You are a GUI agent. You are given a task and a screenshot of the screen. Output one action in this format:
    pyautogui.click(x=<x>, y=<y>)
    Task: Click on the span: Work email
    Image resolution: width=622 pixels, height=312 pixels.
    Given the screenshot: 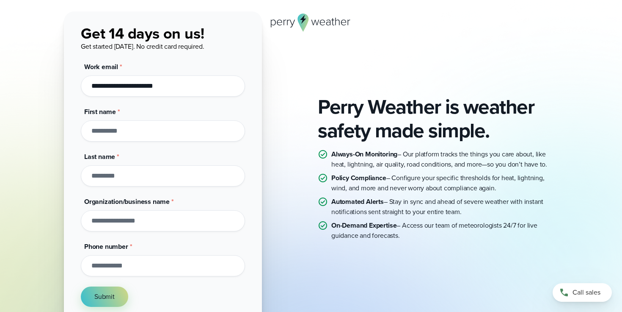 What is the action you would take?
    pyautogui.click(x=101, y=66)
    